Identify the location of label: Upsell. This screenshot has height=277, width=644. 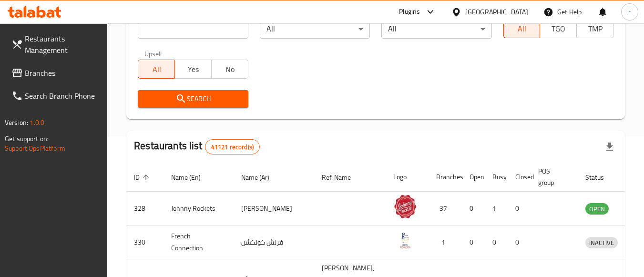
(153, 53).